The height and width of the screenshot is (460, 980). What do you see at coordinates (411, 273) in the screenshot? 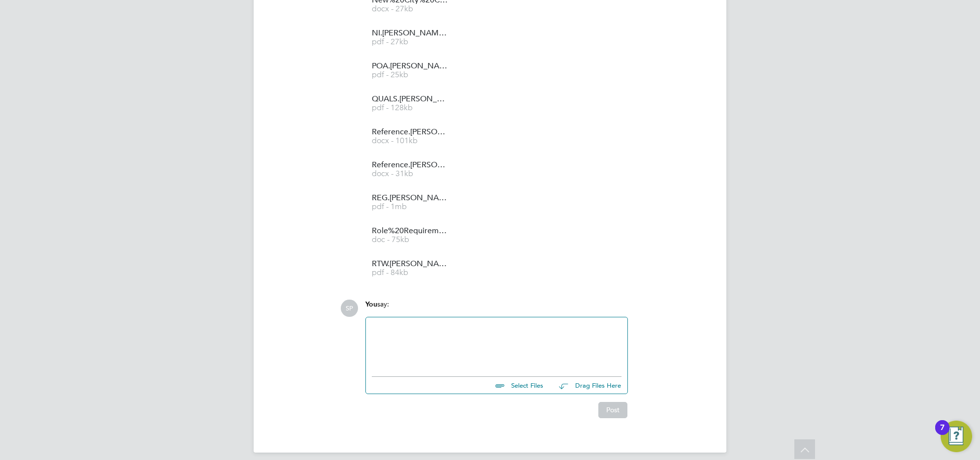
I see `span: pdf - 84kb` at bounding box center [411, 273].